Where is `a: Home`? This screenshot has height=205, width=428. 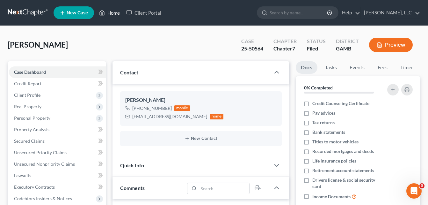 a: Home is located at coordinates (109, 13).